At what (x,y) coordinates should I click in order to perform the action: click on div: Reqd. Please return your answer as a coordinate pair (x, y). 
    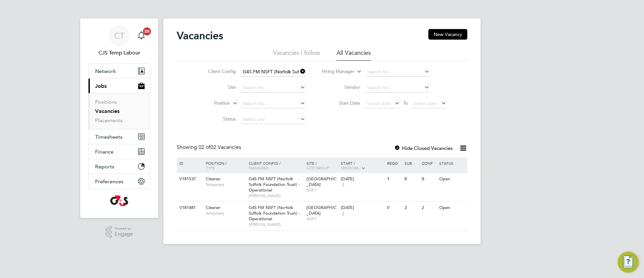
    Looking at the image, I should click on (394, 163).